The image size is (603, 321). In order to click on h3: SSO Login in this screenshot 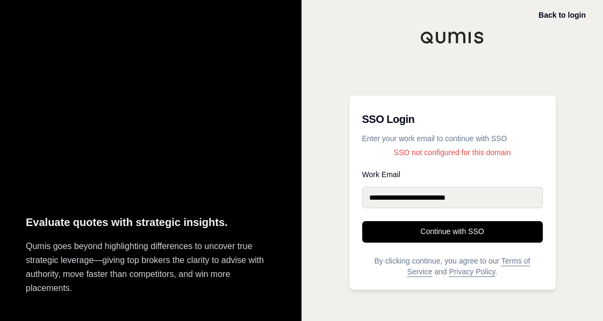, I will do `click(452, 119)`.